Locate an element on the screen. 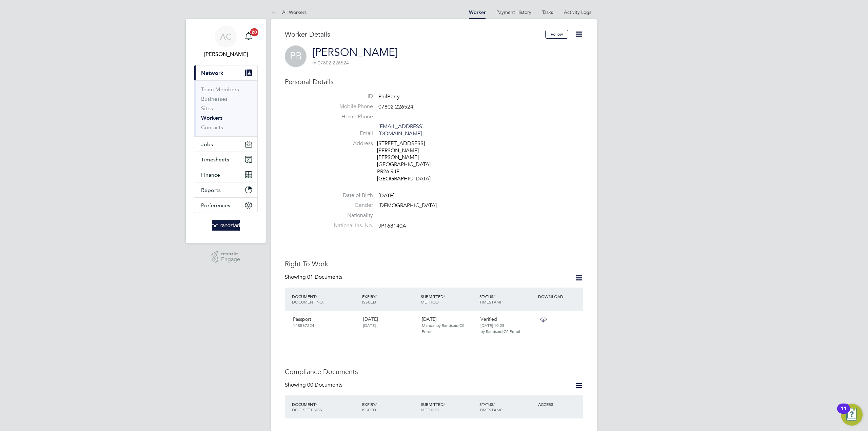  button: Finance is located at coordinates (225, 175).